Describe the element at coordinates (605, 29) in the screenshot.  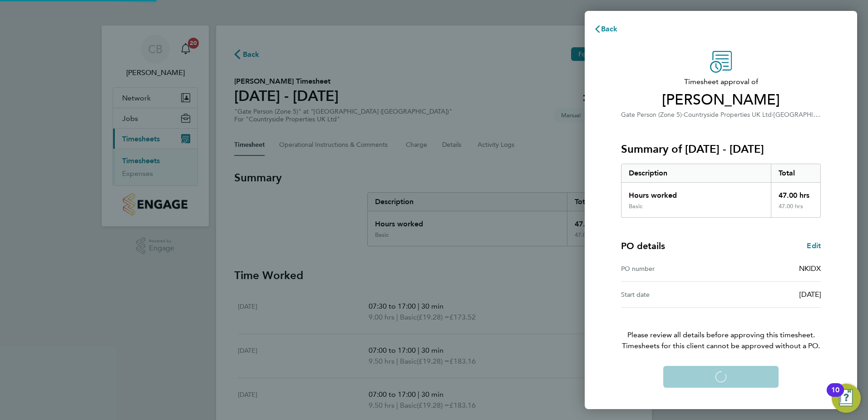
I see `button: Back` at that location.